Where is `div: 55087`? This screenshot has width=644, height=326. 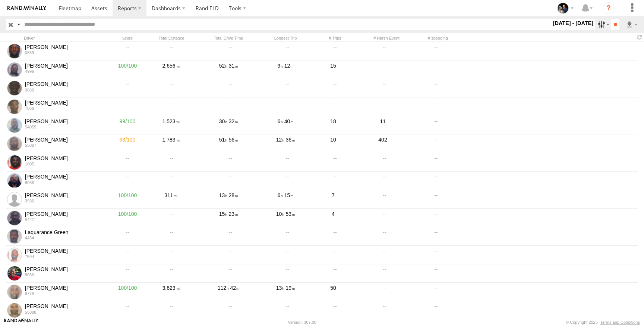 div: 55087 is located at coordinates (65, 145).